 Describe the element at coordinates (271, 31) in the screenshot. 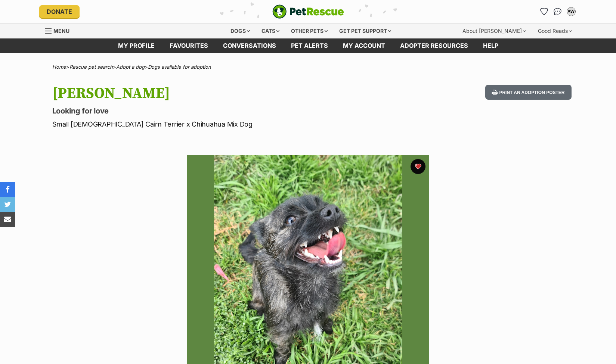

I see `div: Cats` at that location.